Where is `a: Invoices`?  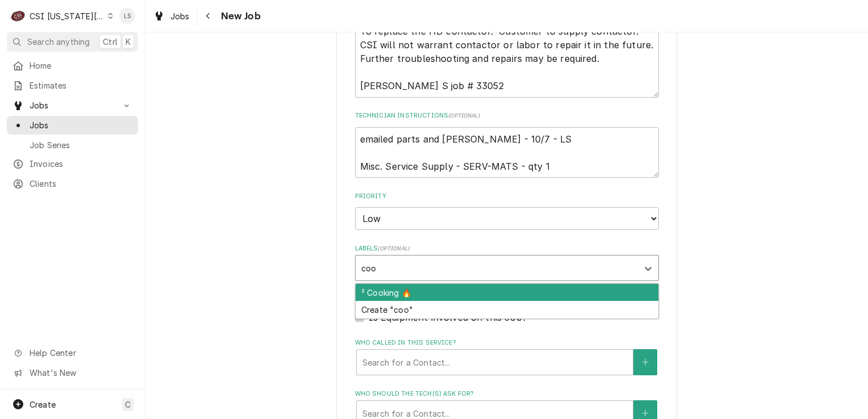 a: Invoices is located at coordinates (72, 164).